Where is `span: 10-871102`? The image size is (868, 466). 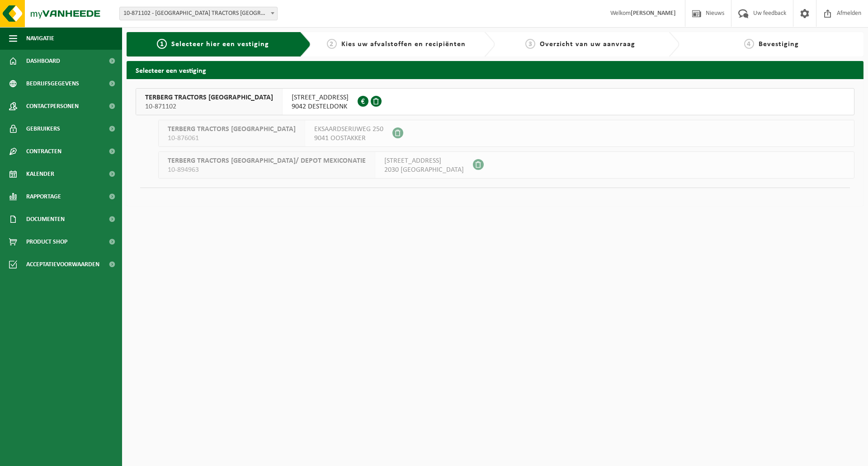 span: 10-871102 is located at coordinates (209, 107).